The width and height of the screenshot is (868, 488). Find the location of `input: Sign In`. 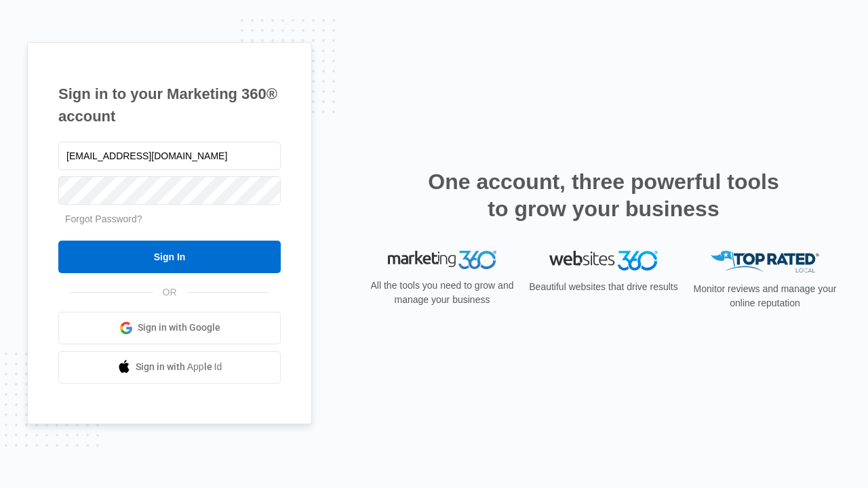

input: Sign In is located at coordinates (169, 257).